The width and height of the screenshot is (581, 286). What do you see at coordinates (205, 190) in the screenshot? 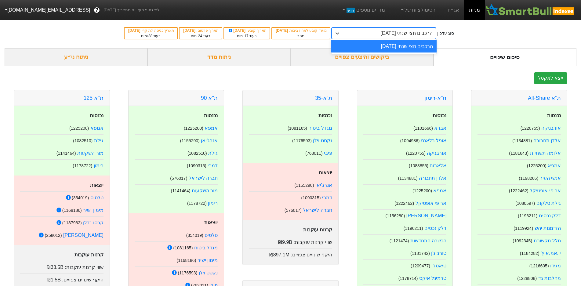
I see `a: מור השקעות` at bounding box center [205, 190].